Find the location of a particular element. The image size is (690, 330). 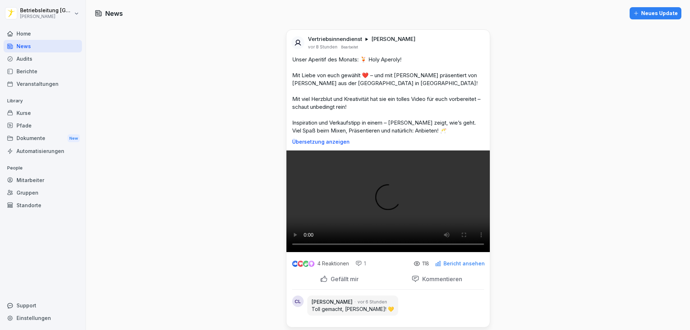

div: Mitarbeiter is located at coordinates (43, 180).